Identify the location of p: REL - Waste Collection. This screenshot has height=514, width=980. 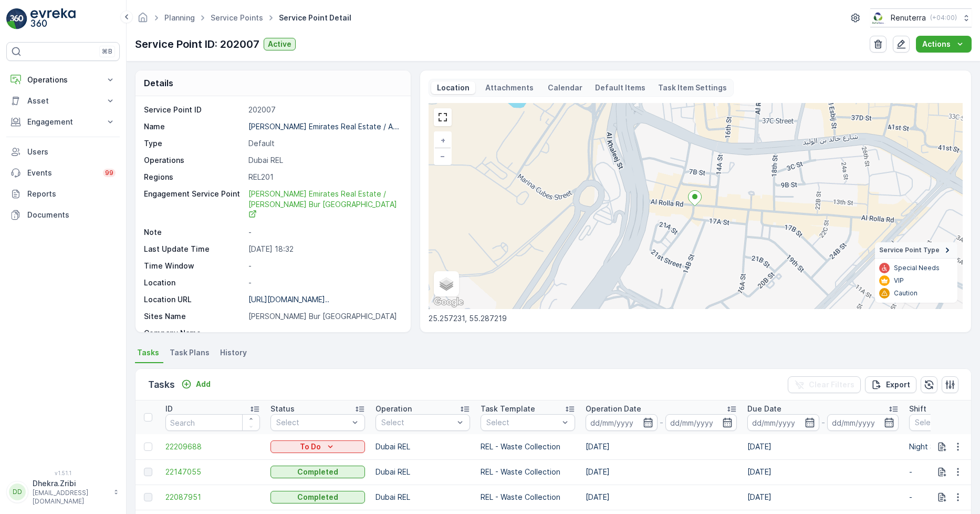
(528, 447).